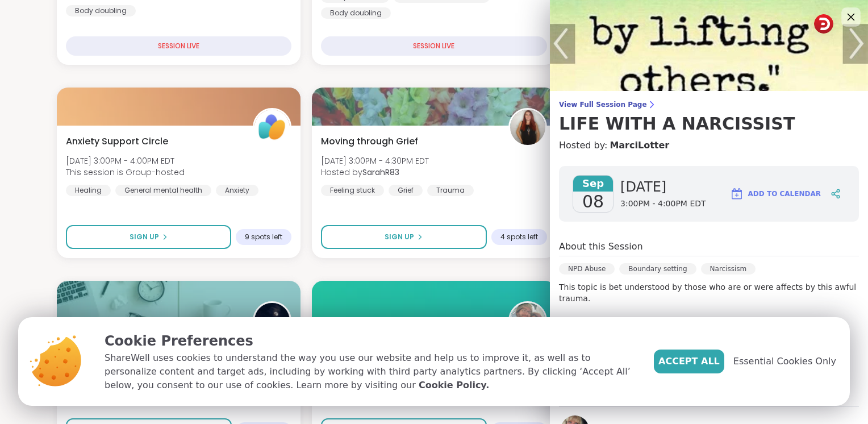  Describe the element at coordinates (163, 190) in the screenshot. I see `div: General mental health` at that location.